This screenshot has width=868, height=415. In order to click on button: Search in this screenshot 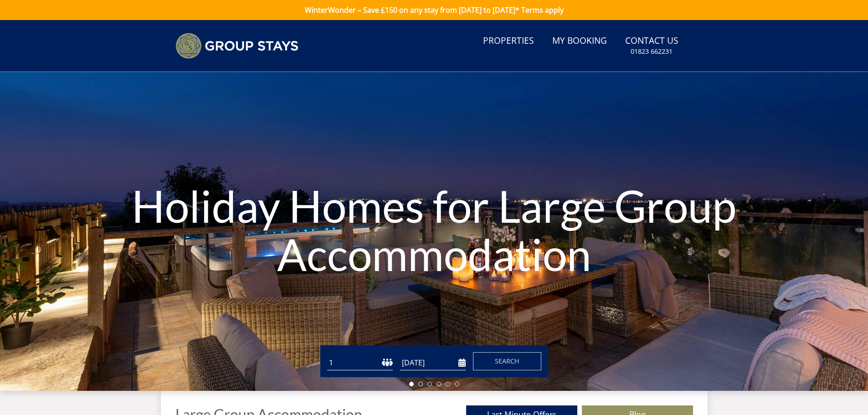, I will do `click(507, 361)`.